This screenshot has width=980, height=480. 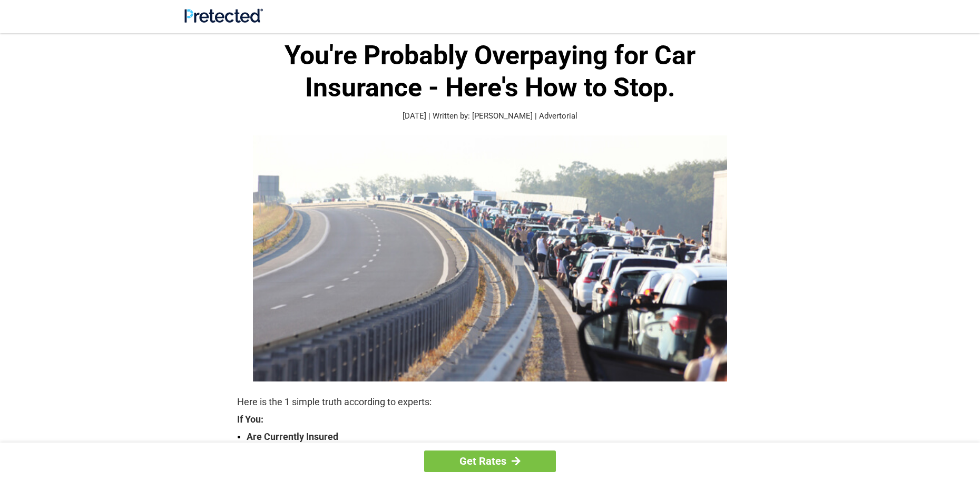 What do you see at coordinates (223, 20) in the screenshot?
I see `a: Site Logo` at bounding box center [223, 20].